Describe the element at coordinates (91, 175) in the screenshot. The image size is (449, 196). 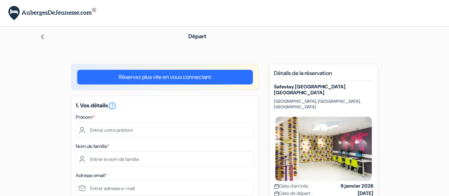
I see `label: Adresse email` at that location.